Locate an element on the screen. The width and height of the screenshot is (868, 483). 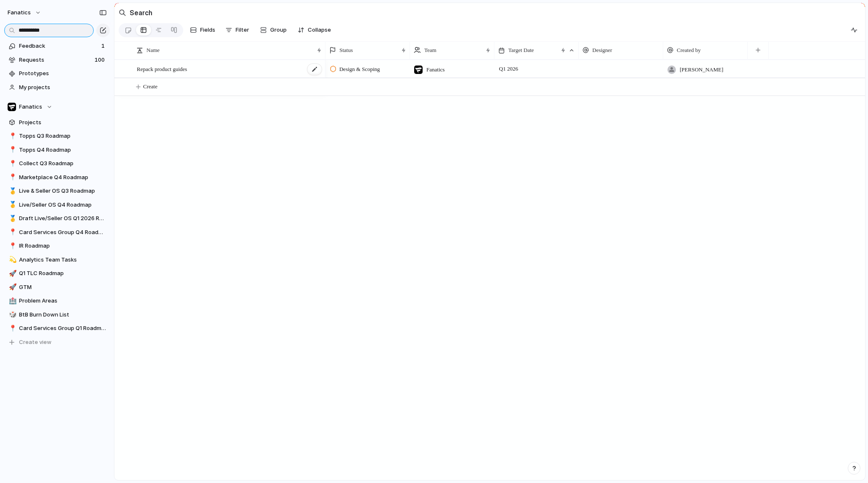
span: fanatics is located at coordinates (19, 13).